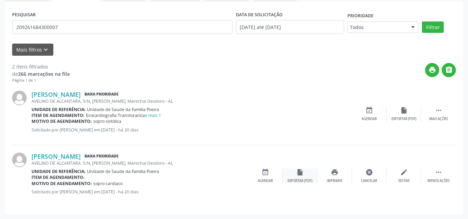  Describe the element at coordinates (377, 27) in the screenshot. I see `span: Todos` at that location.